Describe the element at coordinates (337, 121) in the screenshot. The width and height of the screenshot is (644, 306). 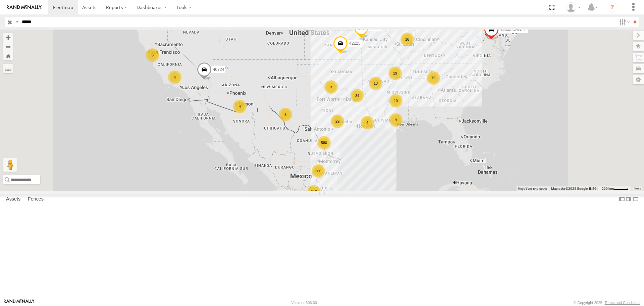
I see `div: 29` at that location.